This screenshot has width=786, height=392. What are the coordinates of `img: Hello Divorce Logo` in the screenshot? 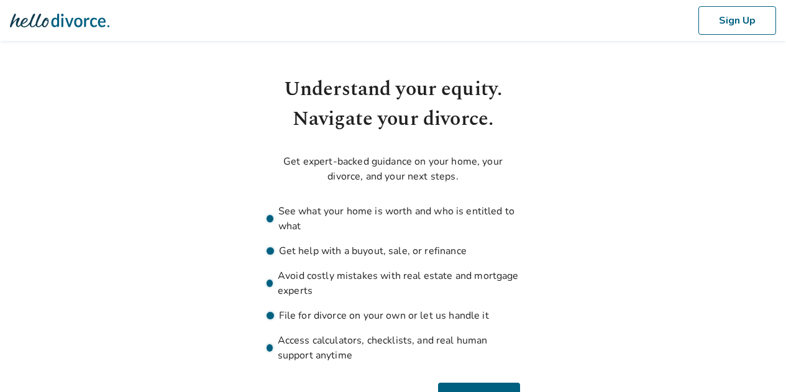 It's located at (60, 21).